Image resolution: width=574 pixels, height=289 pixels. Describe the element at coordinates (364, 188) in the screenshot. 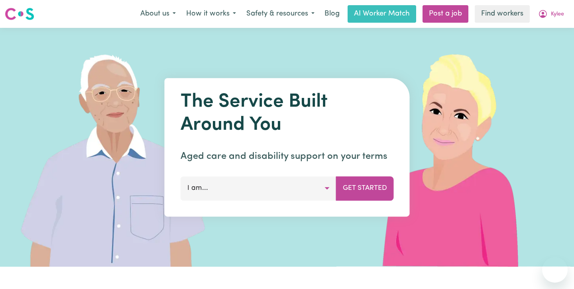

I see `button: Get Started` at that location.